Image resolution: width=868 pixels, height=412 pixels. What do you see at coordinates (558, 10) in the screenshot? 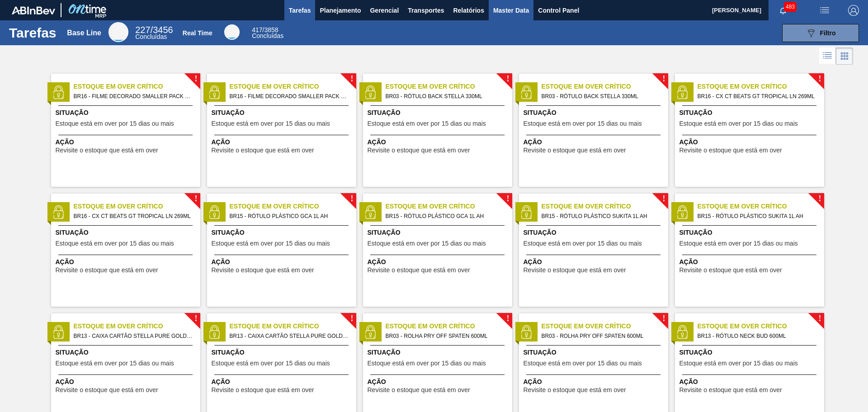
I see `span: Control Panel` at bounding box center [558, 10].